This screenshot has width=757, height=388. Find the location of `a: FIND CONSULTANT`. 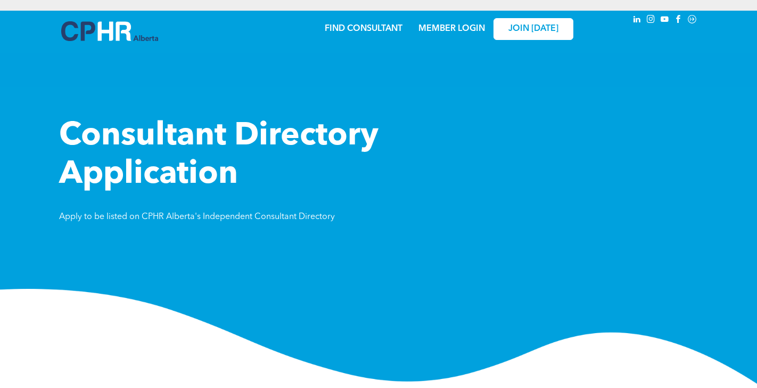

a: FIND CONSULTANT is located at coordinates (364, 29).